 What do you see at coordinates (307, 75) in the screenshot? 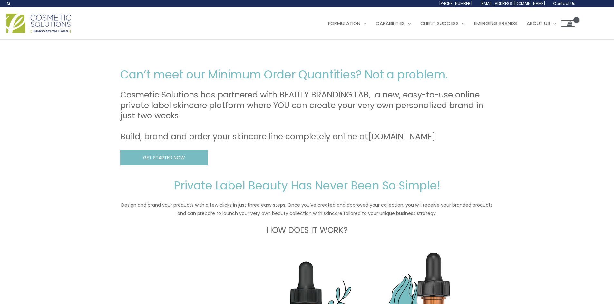
I see `h2: Can’t meet our Minimum Order Quantities? Not a problem.` at bounding box center [307, 75].